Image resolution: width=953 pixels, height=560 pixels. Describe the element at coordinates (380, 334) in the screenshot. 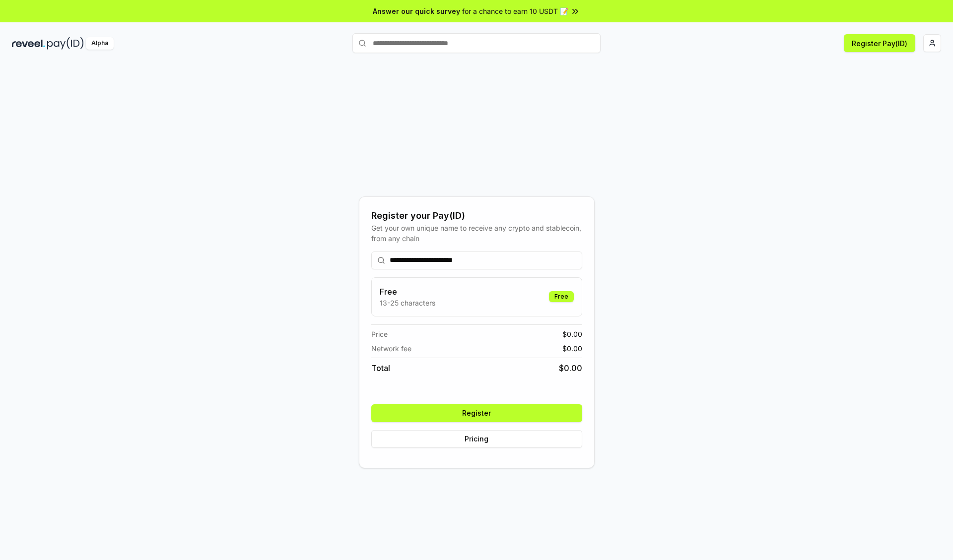

I see `span: Price` at that location.